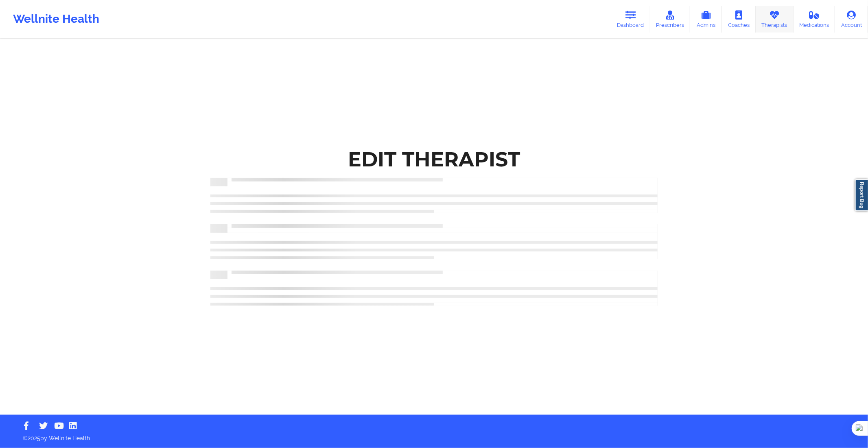 The height and width of the screenshot is (448, 868). Describe the element at coordinates (670, 19) in the screenshot. I see `a: Prescribers` at that location.